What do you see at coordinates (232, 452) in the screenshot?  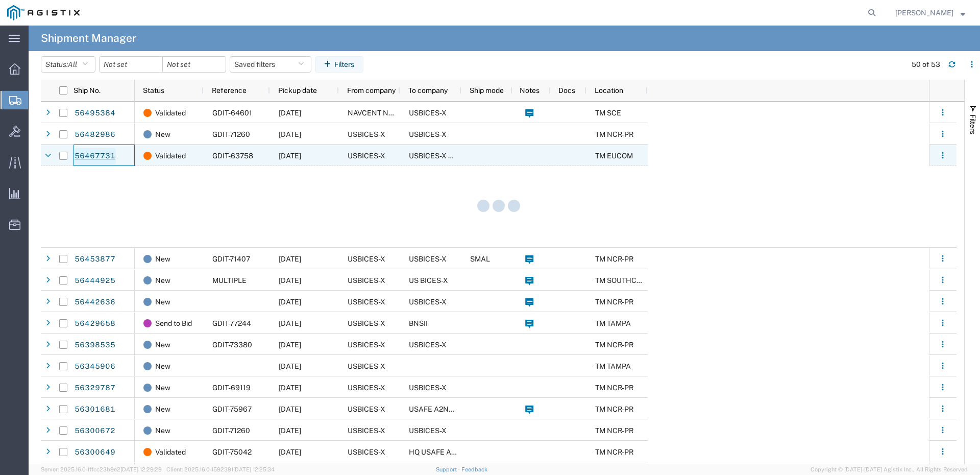 I see `span: GDIT-75042` at bounding box center [232, 452].